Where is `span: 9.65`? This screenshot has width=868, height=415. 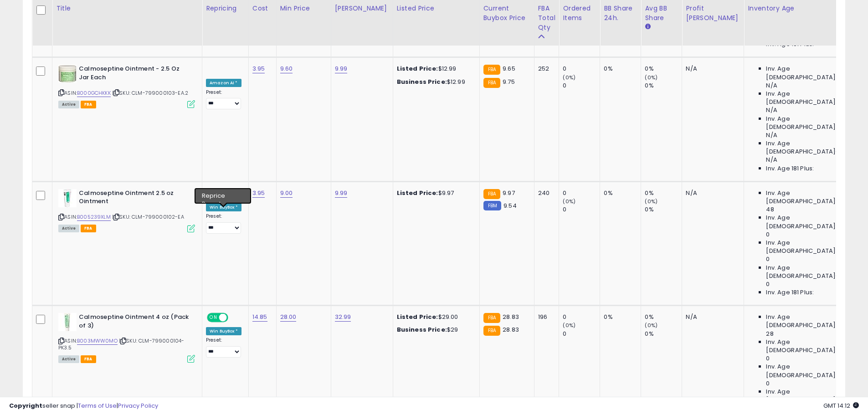 span: 9.65 is located at coordinates (509, 68).